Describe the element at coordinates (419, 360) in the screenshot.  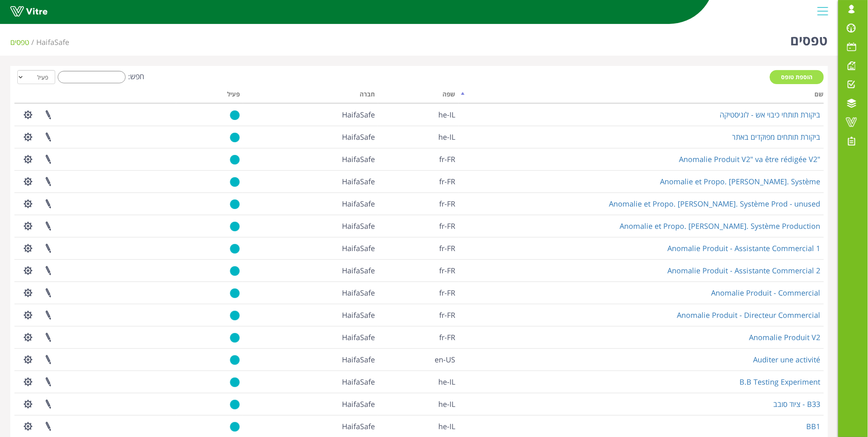
I see `td: en-US` at that location.